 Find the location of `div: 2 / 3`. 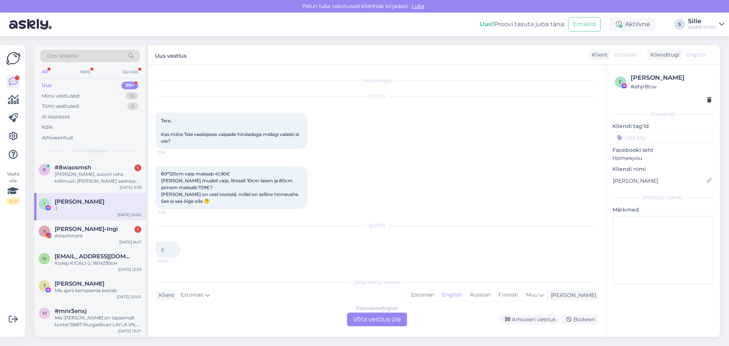

div: 2 / 3 is located at coordinates (13, 201).